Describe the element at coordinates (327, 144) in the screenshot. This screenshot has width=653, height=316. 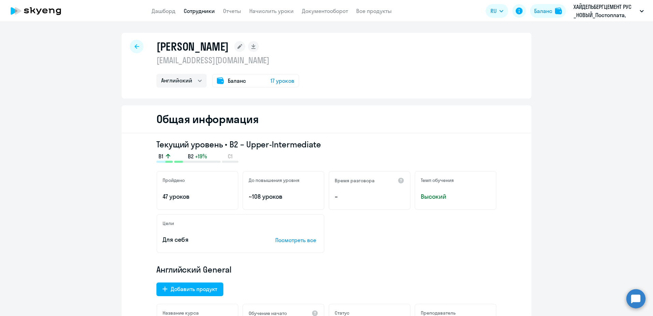
I see `h3: Текущий уровень • B2 – Upper-Intermediate` at that location.